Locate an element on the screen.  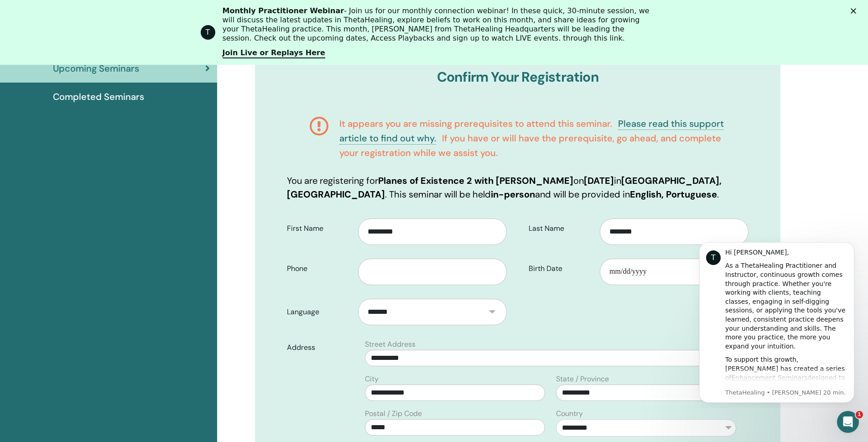
label: Address is located at coordinates (320, 348).